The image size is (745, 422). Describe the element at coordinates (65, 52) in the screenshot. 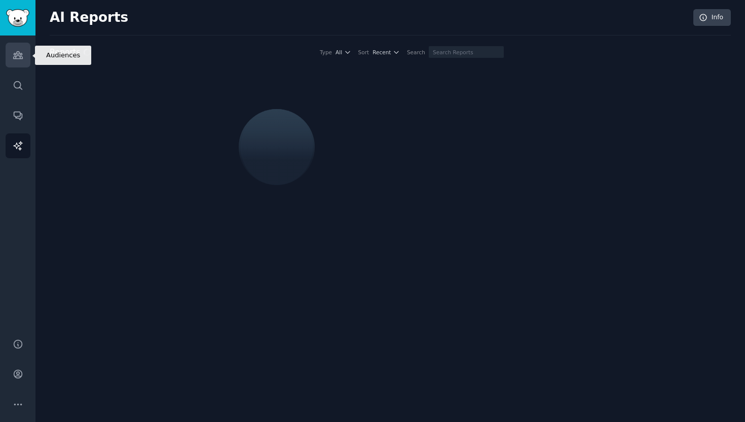

I see `h2: Reports` at that location.